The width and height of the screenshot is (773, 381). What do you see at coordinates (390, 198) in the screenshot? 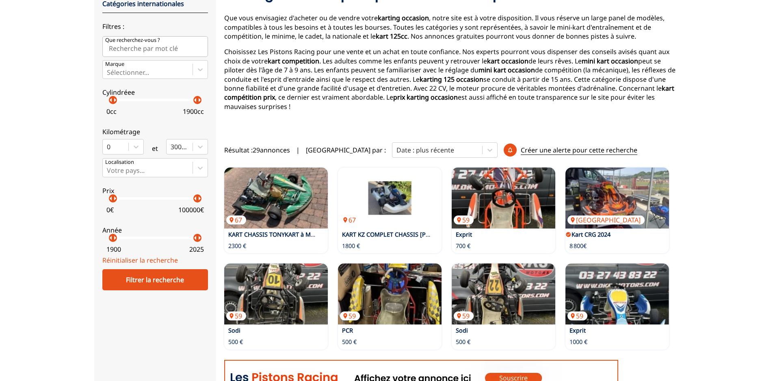
I see `img: KART KZ COMPLET CHASSIS HAASE + MOTEUR PAVESI` at bounding box center [390, 198].